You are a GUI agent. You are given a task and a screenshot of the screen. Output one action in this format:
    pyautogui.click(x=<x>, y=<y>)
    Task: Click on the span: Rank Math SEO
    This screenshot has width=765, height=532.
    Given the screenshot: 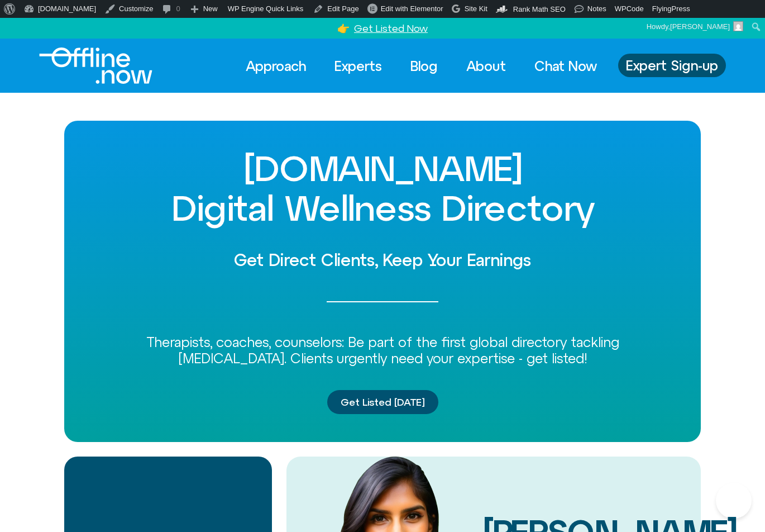 What is the action you would take?
    pyautogui.click(x=540, y=9)
    